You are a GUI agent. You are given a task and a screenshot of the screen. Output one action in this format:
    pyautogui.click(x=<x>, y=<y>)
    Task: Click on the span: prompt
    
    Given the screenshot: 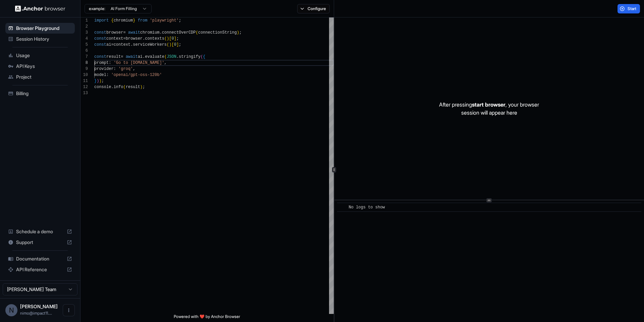 What is the action you would take?
    pyautogui.click(x=102, y=63)
    